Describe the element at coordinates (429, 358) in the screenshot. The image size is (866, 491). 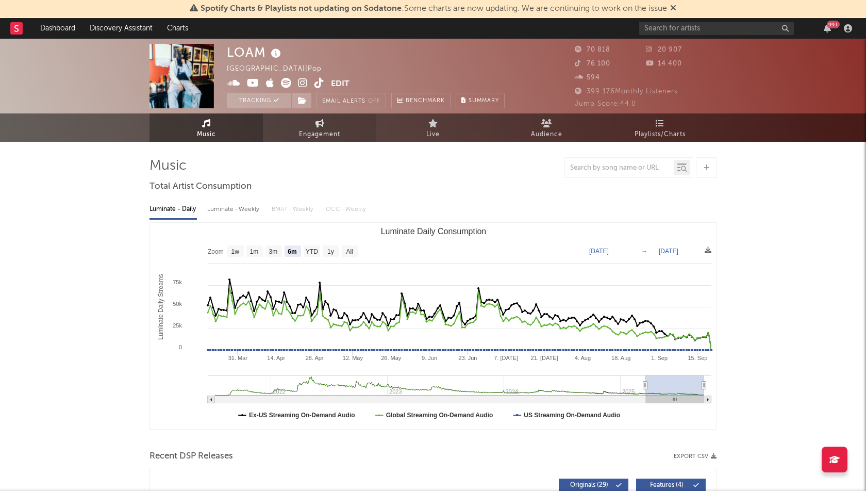
I see `text: 9. Jun` at that location.